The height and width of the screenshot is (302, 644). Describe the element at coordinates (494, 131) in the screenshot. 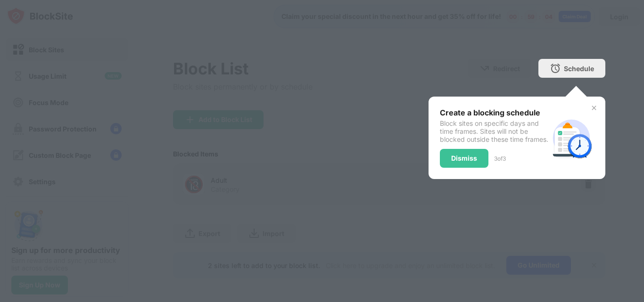

I see `div: Block sites on specific days and time frames. Sites will not be blocked outside these time frames.` at that location.